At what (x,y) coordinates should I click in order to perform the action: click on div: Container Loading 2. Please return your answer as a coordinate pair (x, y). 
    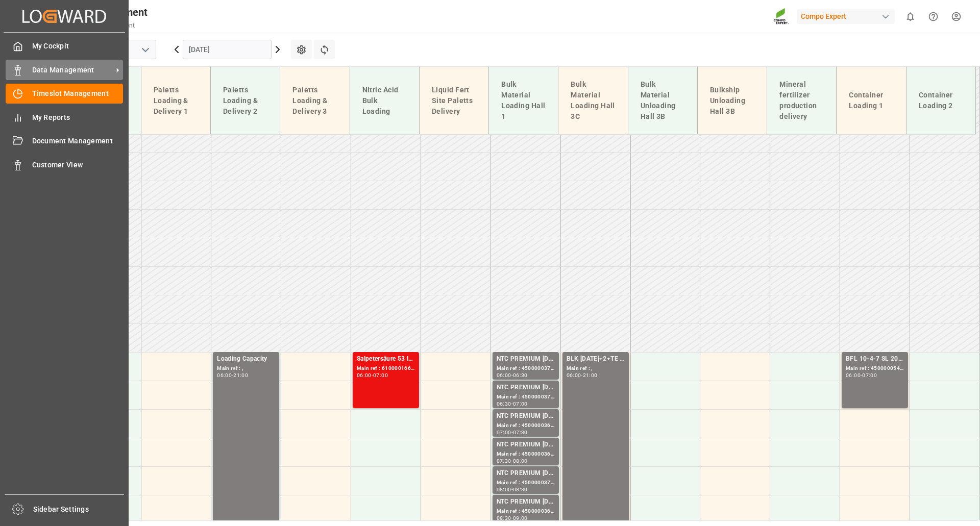
    Looking at the image, I should click on (941, 100).